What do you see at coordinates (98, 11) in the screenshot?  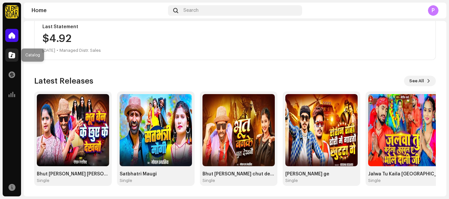 I see `div: Home` at bounding box center [98, 11].